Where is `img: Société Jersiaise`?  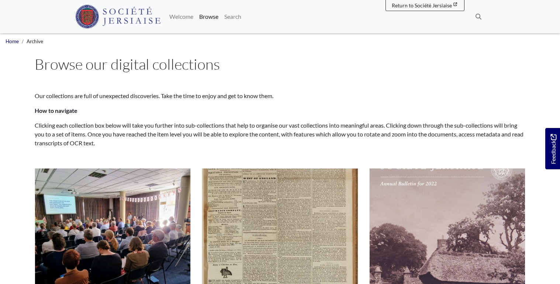 img: Société Jersiaise is located at coordinates (118, 17).